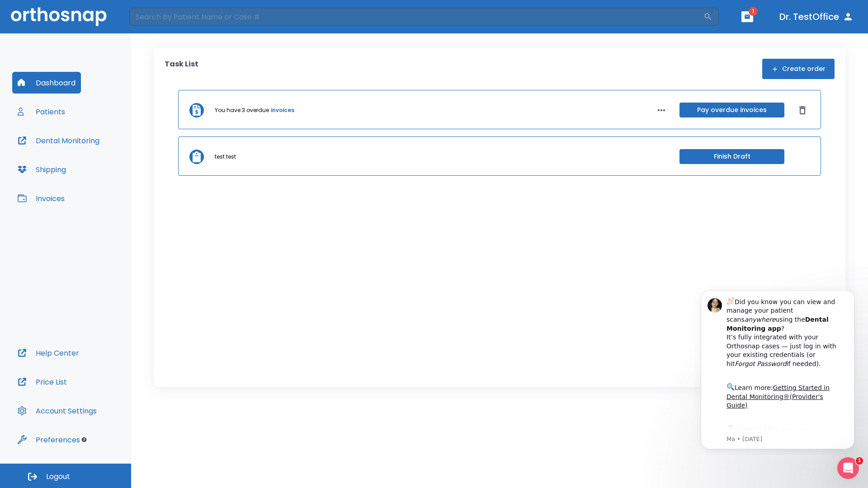 The height and width of the screenshot is (488, 868). What do you see at coordinates (226, 157) in the screenshot?
I see `p: test test` at bounding box center [226, 157].